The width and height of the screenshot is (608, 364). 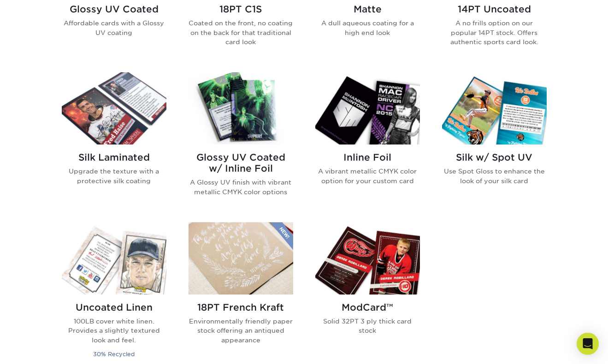 I want to click on p: Solid 32PT 3 ply thick card stock, so click(x=367, y=326).